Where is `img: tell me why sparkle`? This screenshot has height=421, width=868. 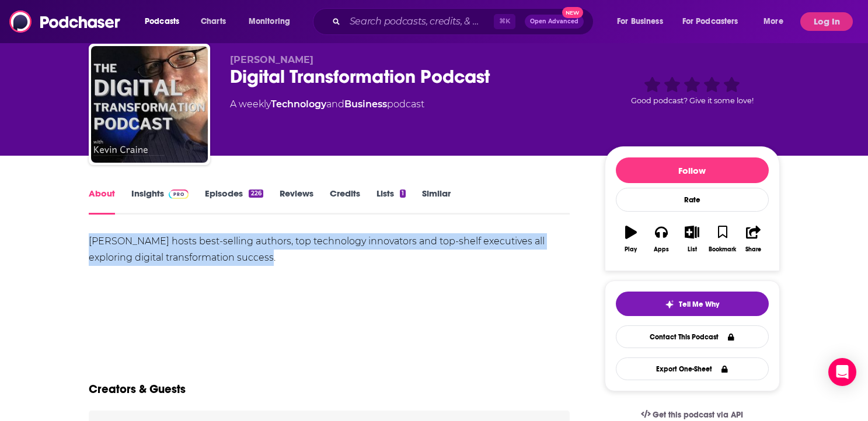 img: tell me why sparkle is located at coordinates (669, 304).